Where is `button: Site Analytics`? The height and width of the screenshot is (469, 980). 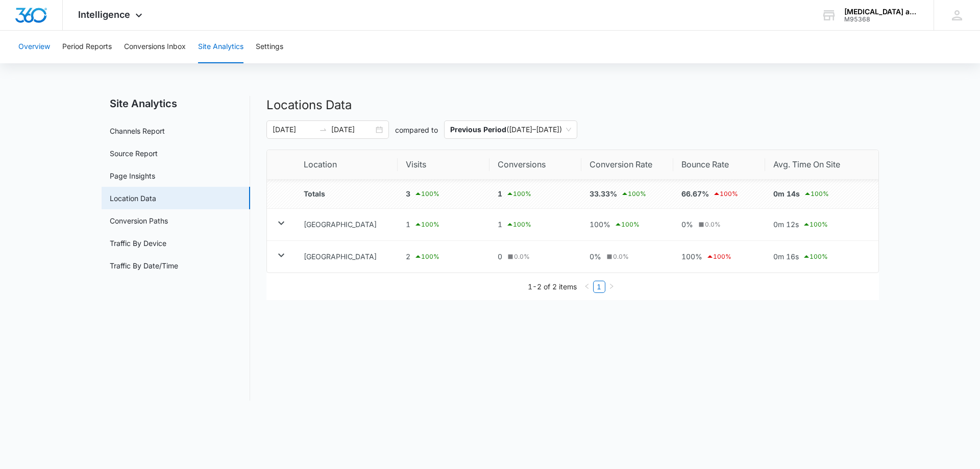 button: Site Analytics is located at coordinates (221, 47).